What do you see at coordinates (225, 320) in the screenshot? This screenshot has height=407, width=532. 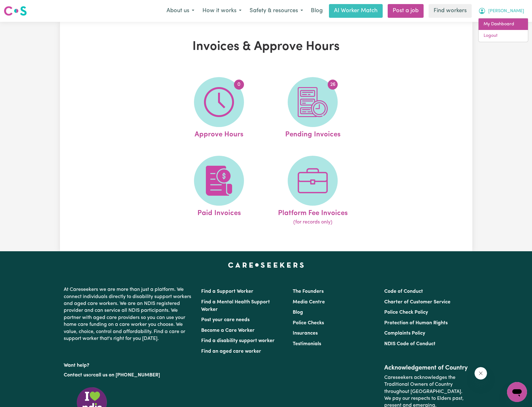 I see `a: Post your care needs` at bounding box center [225, 320].